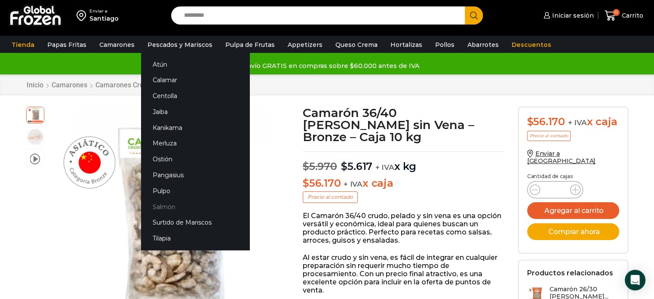 The image size is (654, 299). What do you see at coordinates (195, 96) in the screenshot?
I see `a: Centolla` at bounding box center [195, 96].